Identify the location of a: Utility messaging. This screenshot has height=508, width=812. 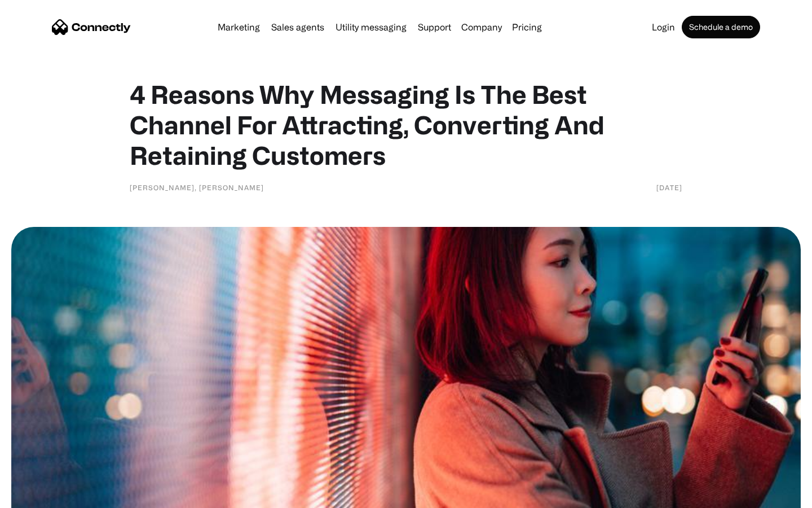
(371, 27).